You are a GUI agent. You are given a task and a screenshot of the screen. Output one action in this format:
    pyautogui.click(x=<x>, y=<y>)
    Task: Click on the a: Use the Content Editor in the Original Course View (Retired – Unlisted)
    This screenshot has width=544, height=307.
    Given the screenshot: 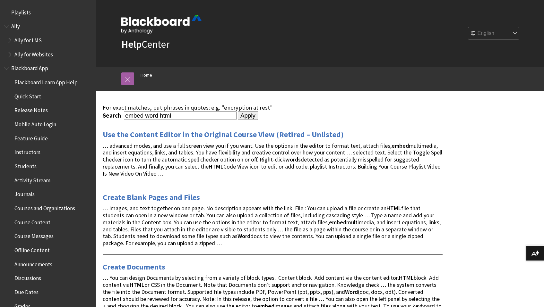 What is the action you would take?
    pyautogui.click(x=223, y=135)
    